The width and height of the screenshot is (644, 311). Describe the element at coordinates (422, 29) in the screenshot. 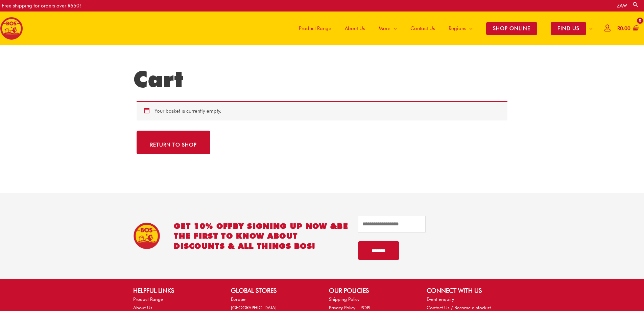

I see `span: Contact Us` at that location.